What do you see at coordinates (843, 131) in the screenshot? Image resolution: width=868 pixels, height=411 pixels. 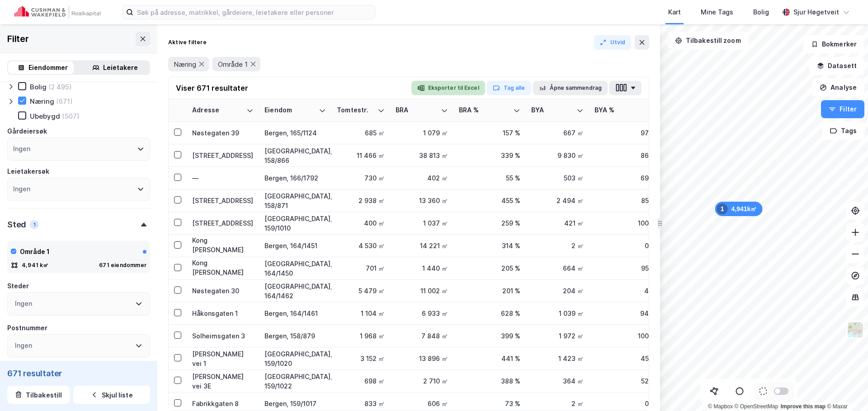 I see `button: Tags` at bounding box center [843, 131].